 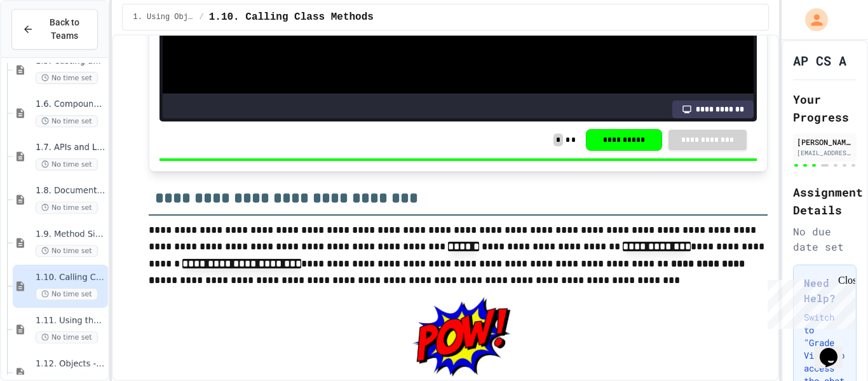 I want to click on span: 1.11. Using the Math Class, so click(x=70, y=320).